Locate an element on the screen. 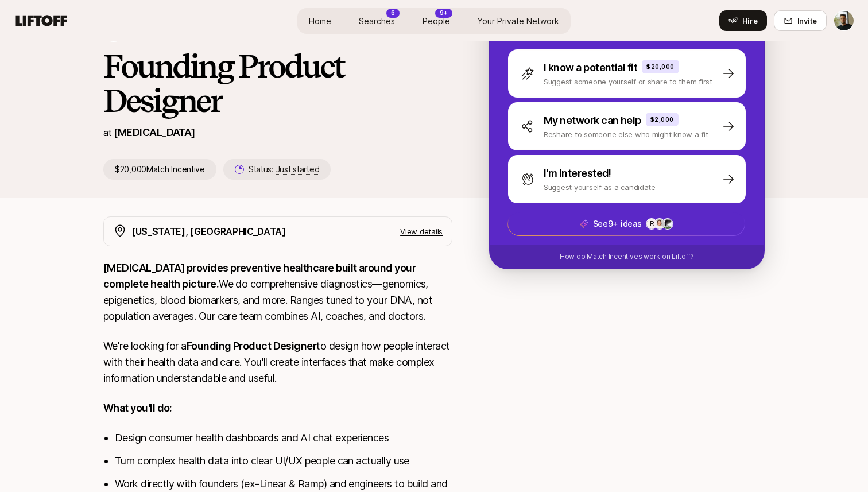 The image size is (868, 492). a: Home is located at coordinates (320, 21).